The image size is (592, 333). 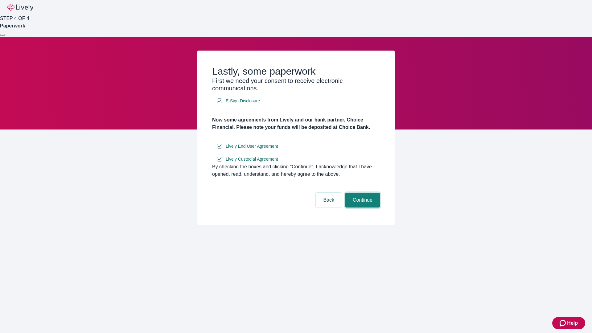 I want to click on h2: Lastly, some paperwork, so click(x=296, y=71).